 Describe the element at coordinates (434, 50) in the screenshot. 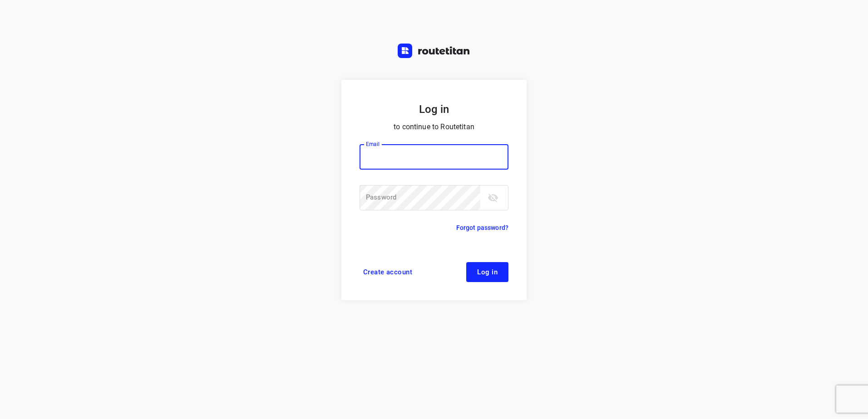

I see `img: Routetitan` at that location.